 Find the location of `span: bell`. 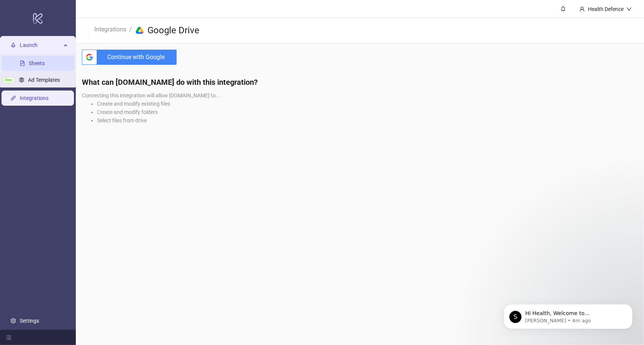

span: bell is located at coordinates (563, 9).